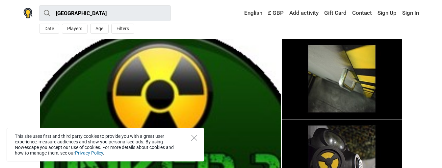  Describe the element at coordinates (49, 29) in the screenshot. I see `button: Date` at that location.